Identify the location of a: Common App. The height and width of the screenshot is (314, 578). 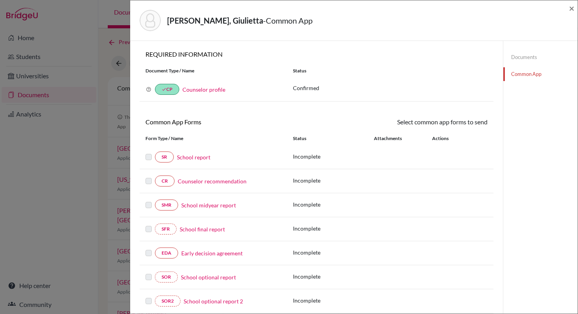
(540, 74).